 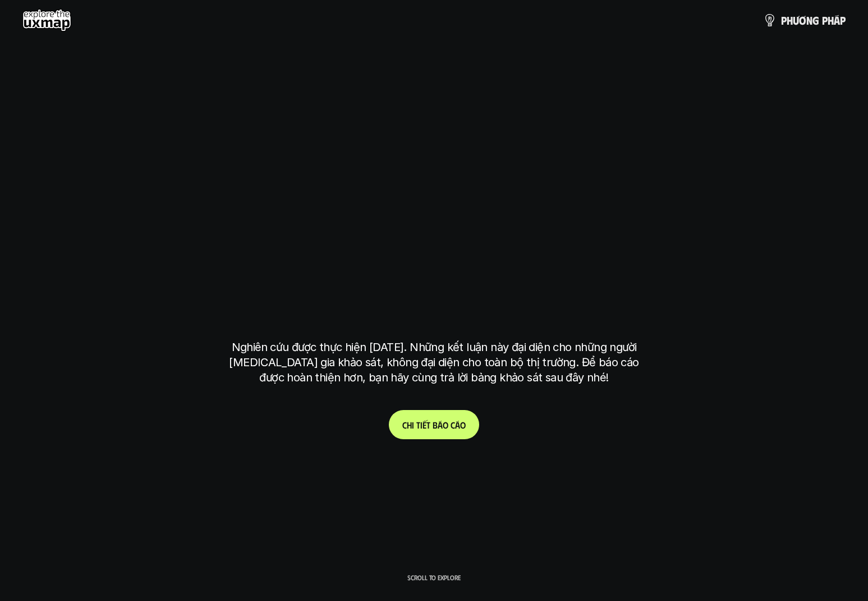 I want to click on span: c, so click(x=453, y=425).